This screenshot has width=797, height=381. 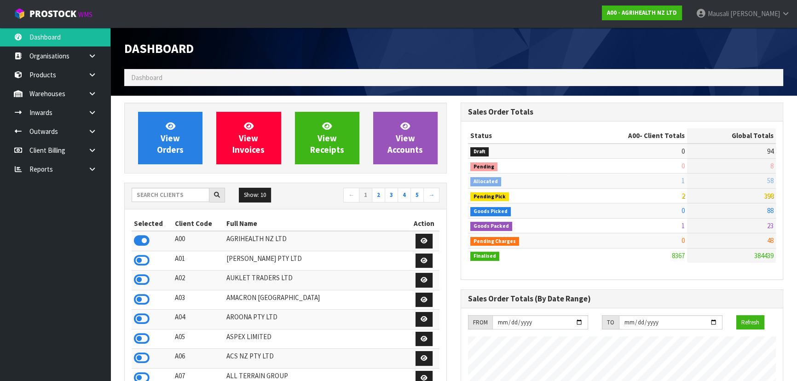 I want to click on th: Action, so click(x=424, y=224).